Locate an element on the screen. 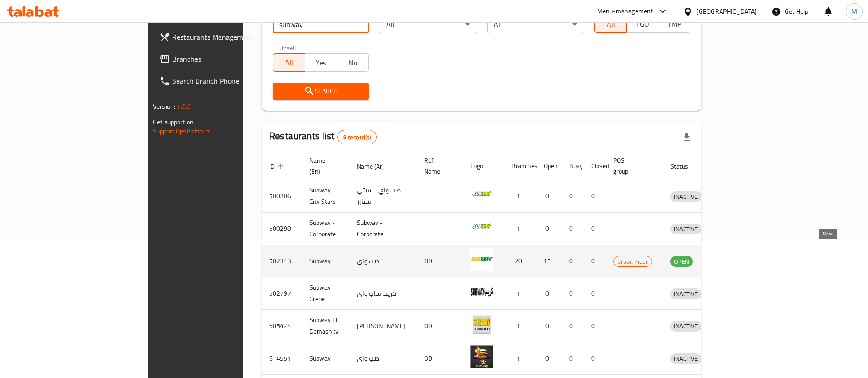 The height and width of the screenshot is (378, 868). td: 15 is located at coordinates (549, 261).